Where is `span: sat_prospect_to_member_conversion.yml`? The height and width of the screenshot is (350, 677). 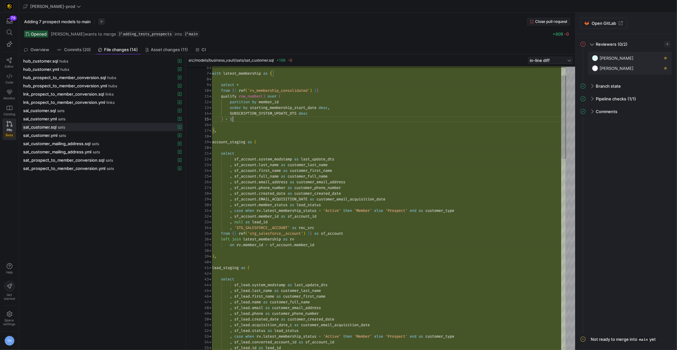 span: sat_prospect_to_member_conversion.yml is located at coordinates (64, 168).